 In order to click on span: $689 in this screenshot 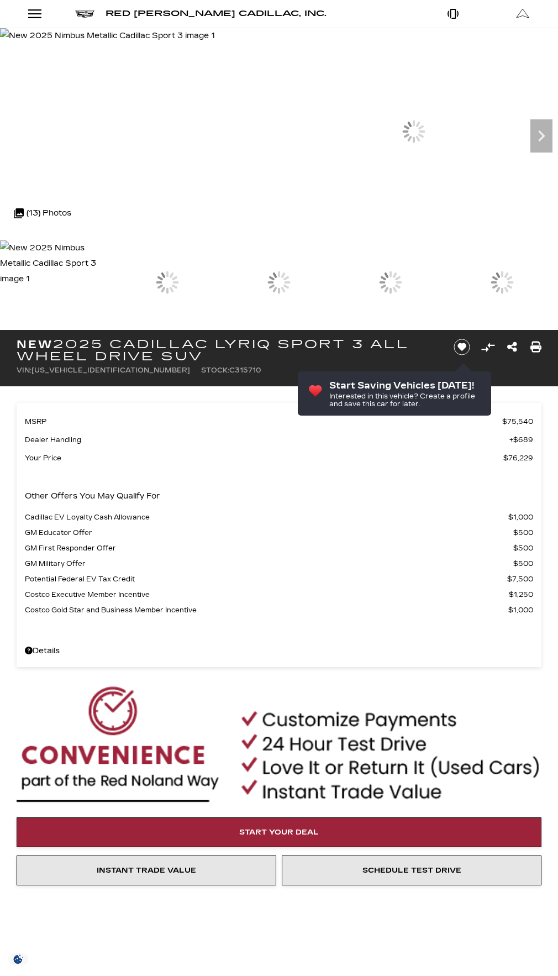, I will do `click(521, 440)`.